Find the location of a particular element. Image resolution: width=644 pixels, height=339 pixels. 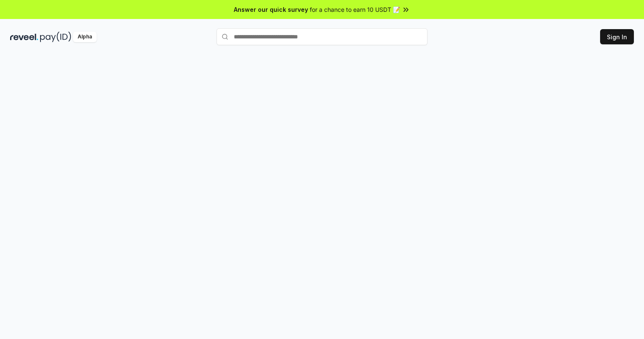

div: Alpha is located at coordinates (85, 37).